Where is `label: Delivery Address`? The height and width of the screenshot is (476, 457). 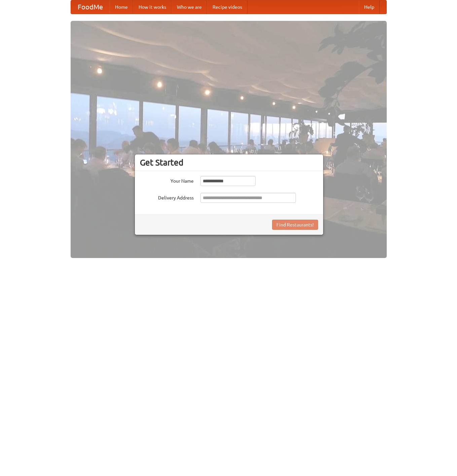
label: Delivery Address is located at coordinates (167, 197).